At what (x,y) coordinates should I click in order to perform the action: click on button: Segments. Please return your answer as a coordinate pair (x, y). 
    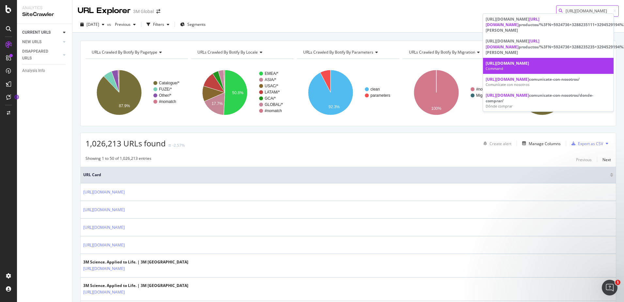
    Looking at the image, I should click on (193, 24).